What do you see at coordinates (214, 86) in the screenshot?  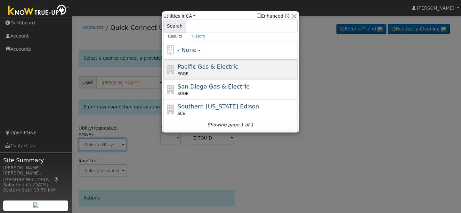 I see `span: San Diego Gas & Electric` at bounding box center [214, 86].